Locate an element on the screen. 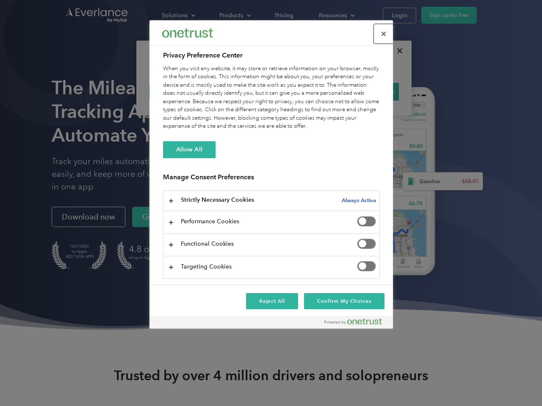 The height and width of the screenshot is (406, 542). div: Everlance is located at coordinates (188, 33).